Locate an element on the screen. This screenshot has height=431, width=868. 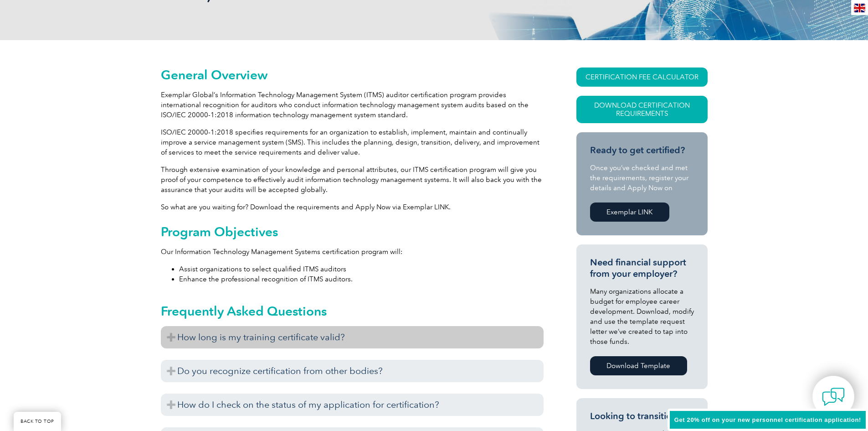
img: contact-chat.png is located at coordinates (833, 397).